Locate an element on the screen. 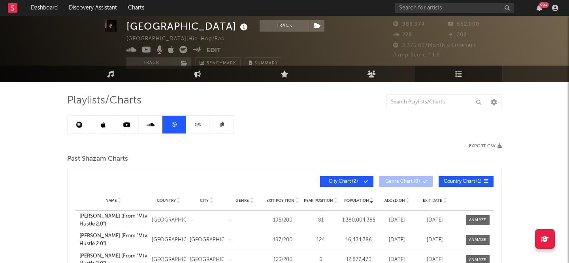  span: Population is located at coordinates (357, 201).